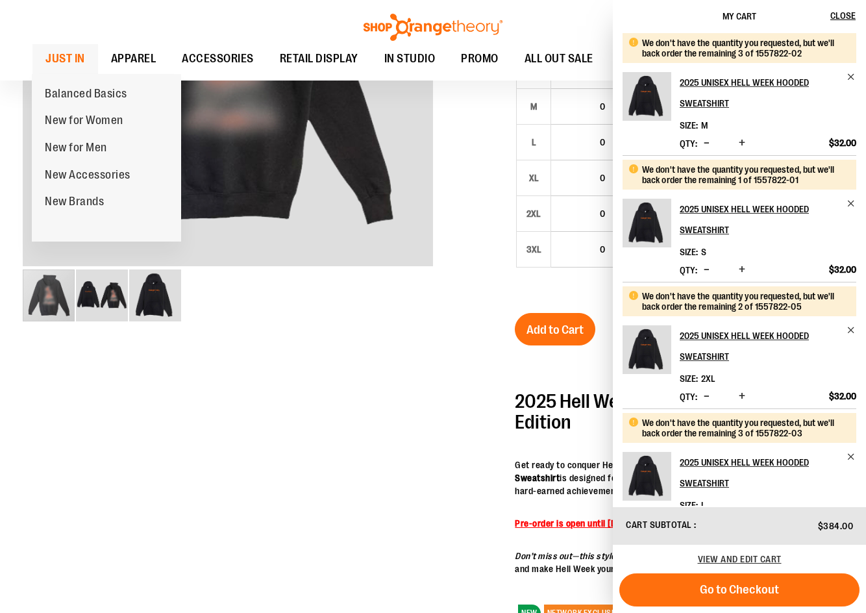  What do you see at coordinates (703, 505) in the screenshot?
I see `span: L` at bounding box center [703, 505].